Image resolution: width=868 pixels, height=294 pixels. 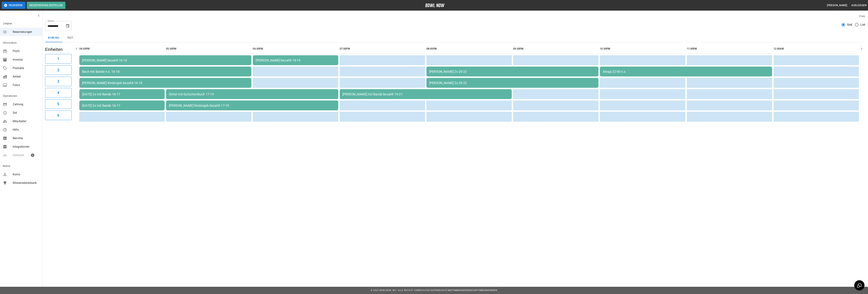 What do you see at coordinates (556, 49) in the screenshot?
I see `th: 09:00PM` at bounding box center [556, 49].